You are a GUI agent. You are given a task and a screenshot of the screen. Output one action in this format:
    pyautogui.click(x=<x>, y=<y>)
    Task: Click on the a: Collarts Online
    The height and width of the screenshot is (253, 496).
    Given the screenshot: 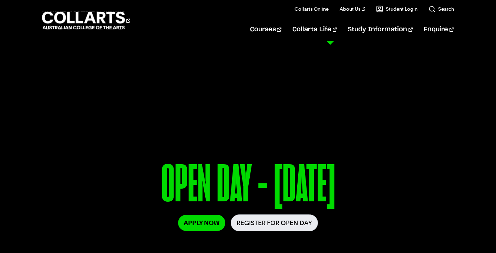 What is the action you would take?
    pyautogui.click(x=311, y=9)
    